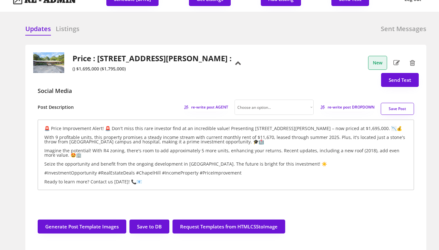 This screenshot has width=439, height=250. Describe the element at coordinates (49, 62) in the screenshot. I see `img: 20250522134628364911000000-o.jpg` at that location.